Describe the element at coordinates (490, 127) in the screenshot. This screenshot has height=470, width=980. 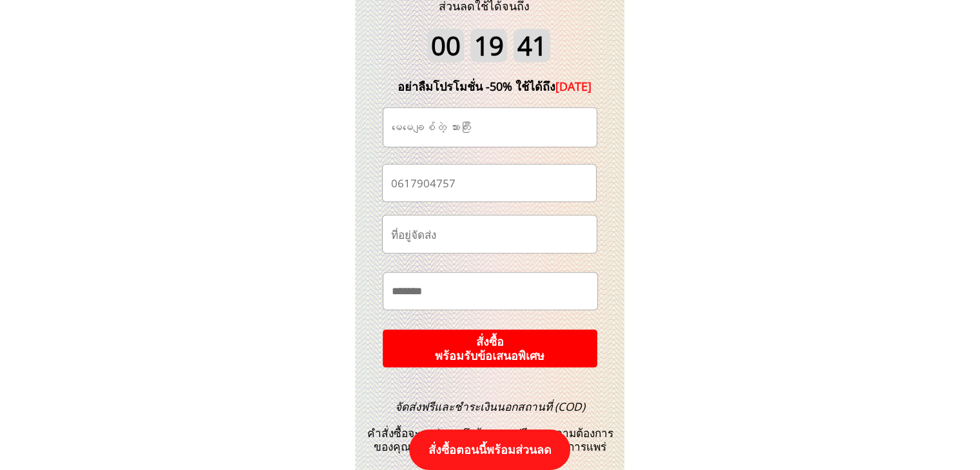
I see `input: ชื่อ-นามสกุล` at that location.